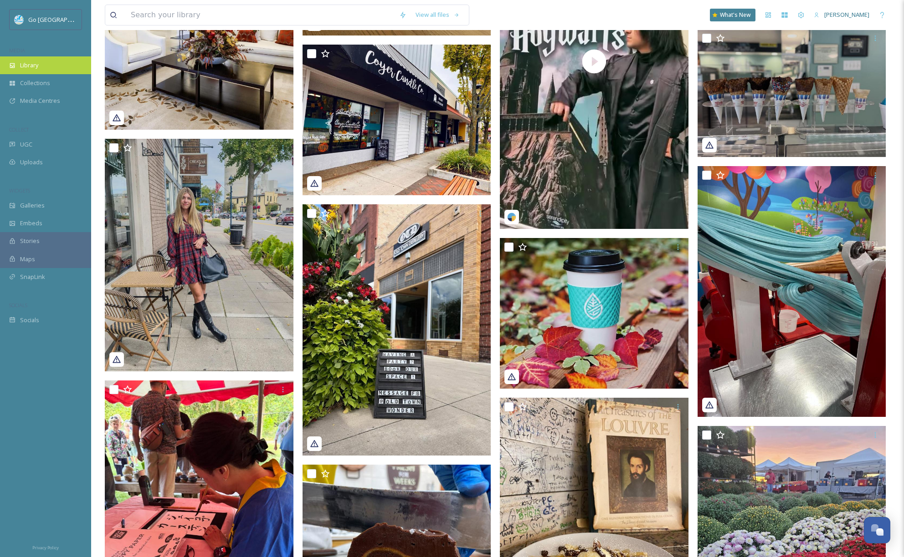  I want to click on img: snapsea-logo.png, so click(511, 217).